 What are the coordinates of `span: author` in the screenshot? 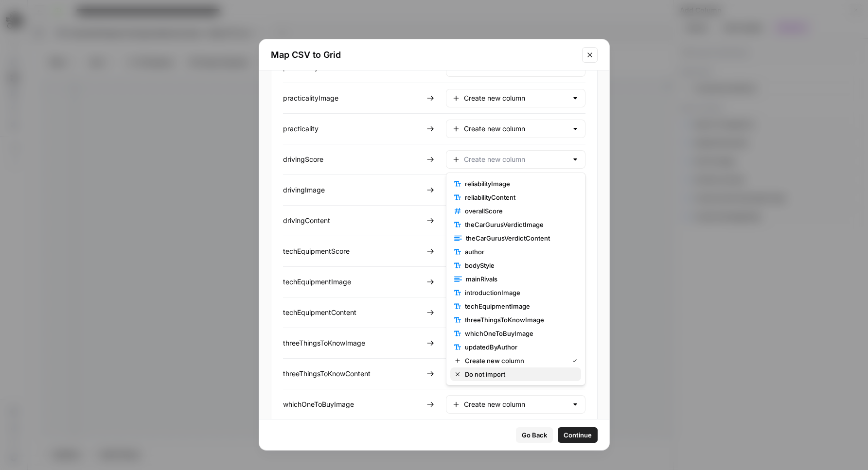 It's located at (519, 252).